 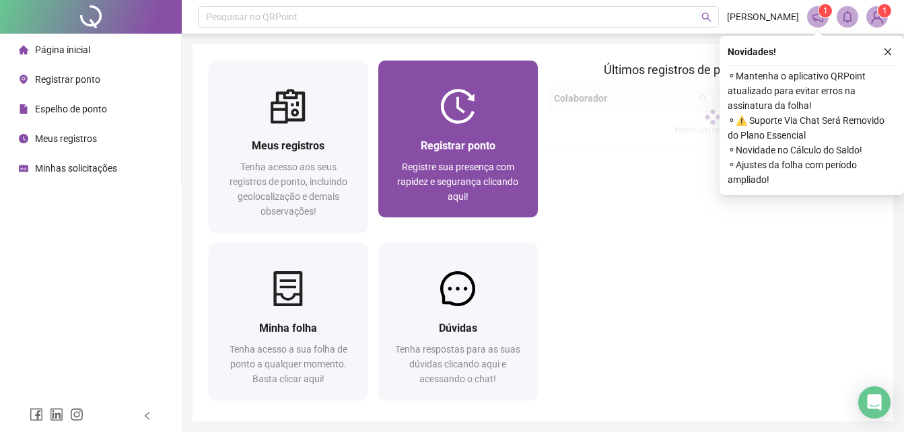 I want to click on span: file, so click(x=24, y=109).